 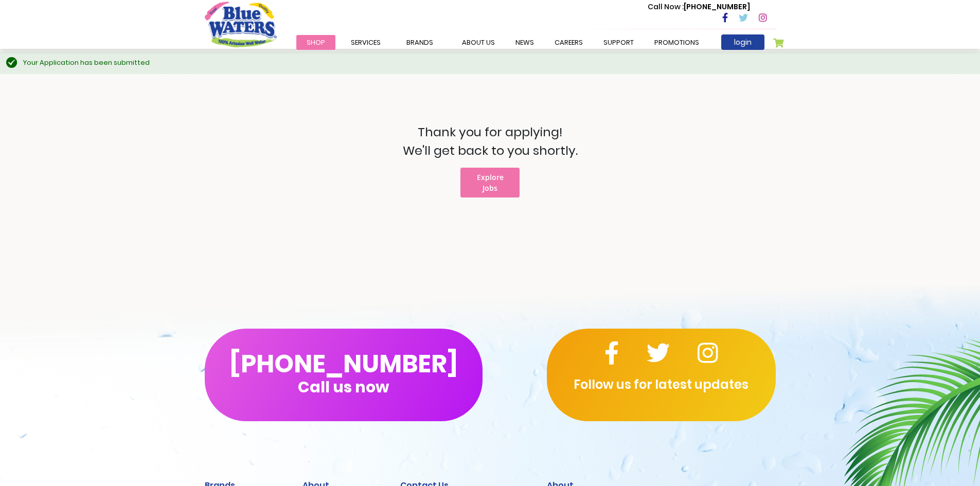 I want to click on a: about us, so click(x=478, y=42).